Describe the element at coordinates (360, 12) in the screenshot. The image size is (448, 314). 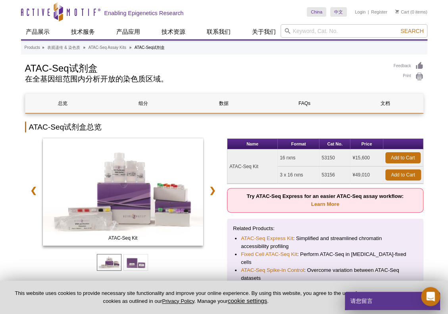
I see `a: Login` at that location.